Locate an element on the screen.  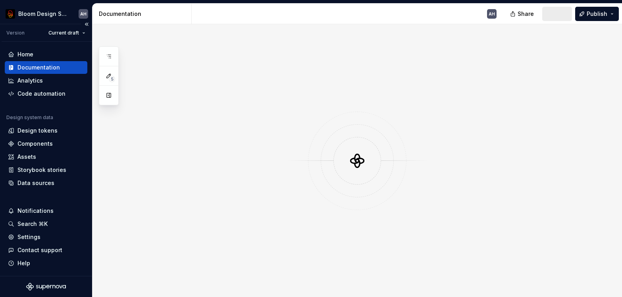
button: Publish is located at coordinates (597, 14).